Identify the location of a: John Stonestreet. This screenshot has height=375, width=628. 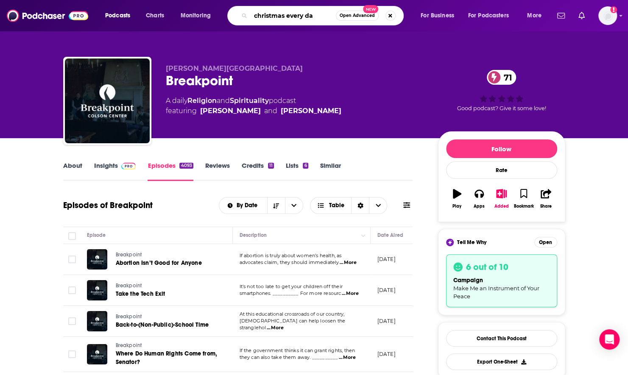
(311, 111).